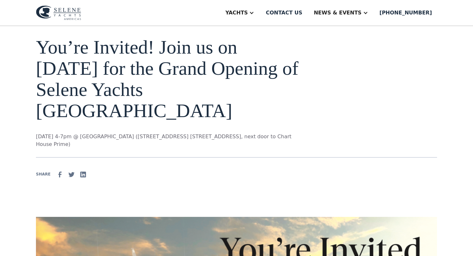 The height and width of the screenshot is (256, 473). What do you see at coordinates (72, 175) in the screenshot?
I see `img: Twitter` at bounding box center [72, 175].